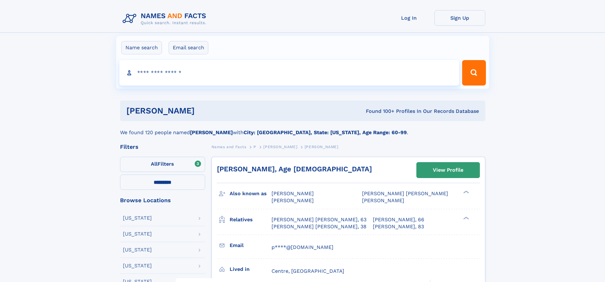 This screenshot has height=282, width=605. Describe the element at coordinates (229, 146) in the screenshot. I see `a: Names and Facts` at that location.